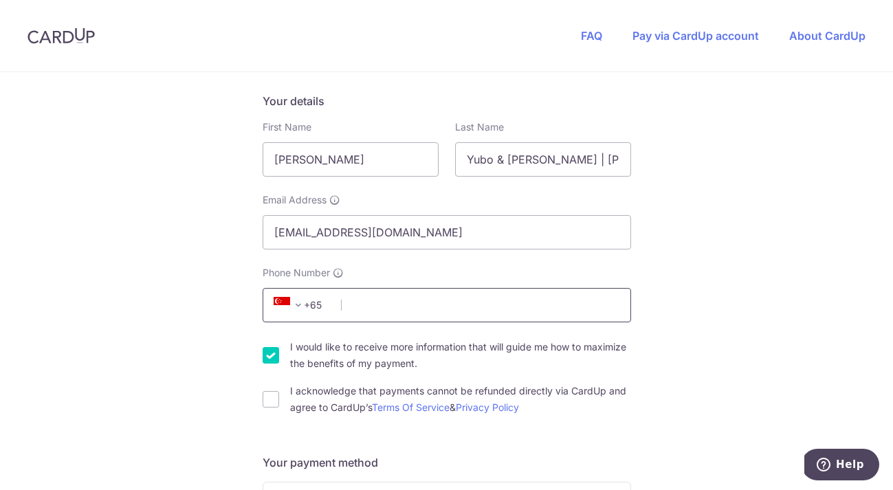 This screenshot has width=893, height=490. What do you see at coordinates (488, 407) in the screenshot?
I see `a: Privacy Policy` at bounding box center [488, 407].